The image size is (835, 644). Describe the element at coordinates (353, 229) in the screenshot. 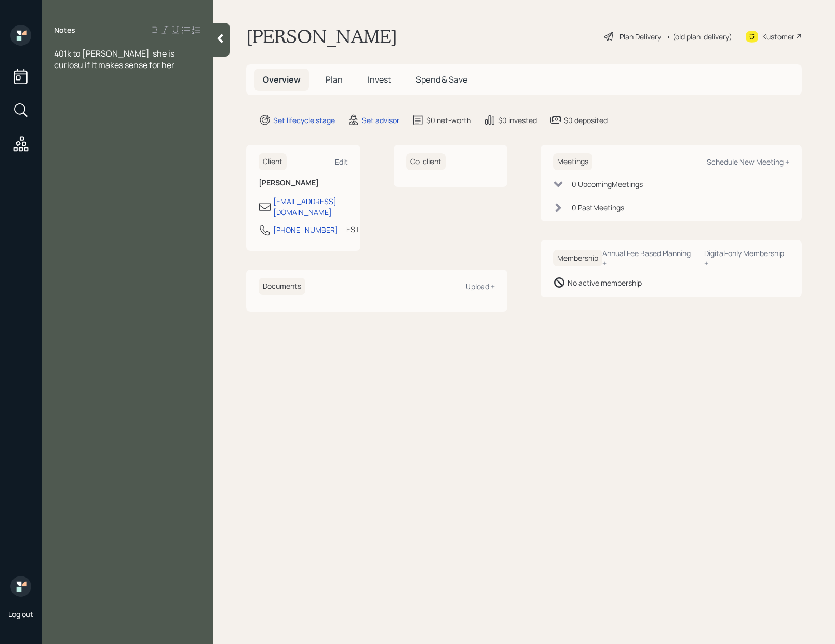

I see `div: EST` at that location.